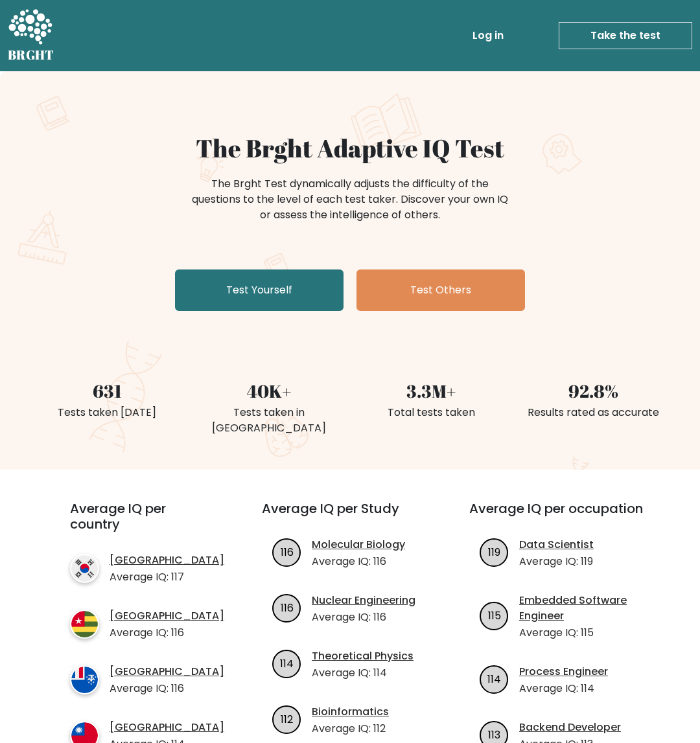 This screenshot has width=700, height=743. What do you see at coordinates (570, 728) in the screenshot?
I see `a: Backend Developer` at bounding box center [570, 728].